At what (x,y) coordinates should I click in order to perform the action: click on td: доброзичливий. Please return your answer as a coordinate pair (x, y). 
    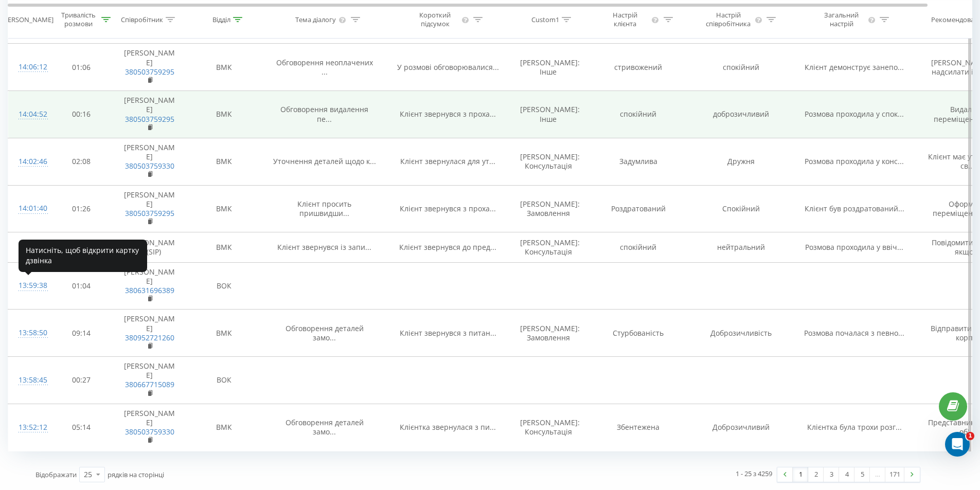
    Looking at the image, I should click on (741, 115).